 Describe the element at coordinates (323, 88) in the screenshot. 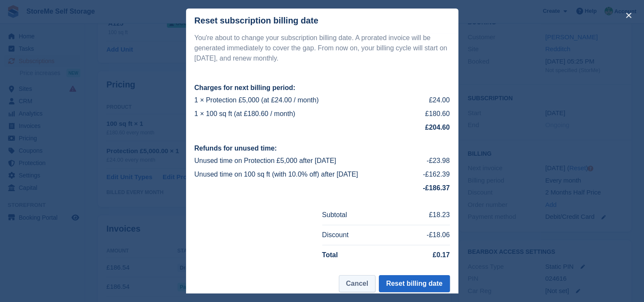

I see `h2: Charges for next billing period:` at that location.